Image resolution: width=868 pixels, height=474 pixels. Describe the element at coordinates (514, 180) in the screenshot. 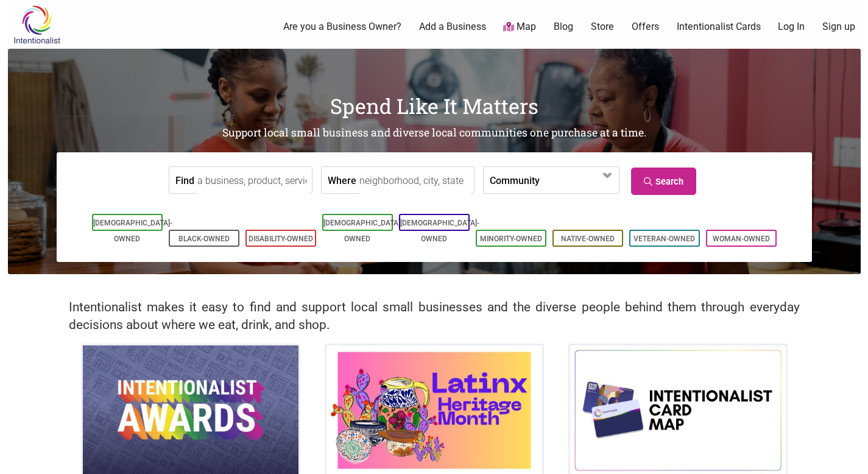

I see `label: Community` at that location.